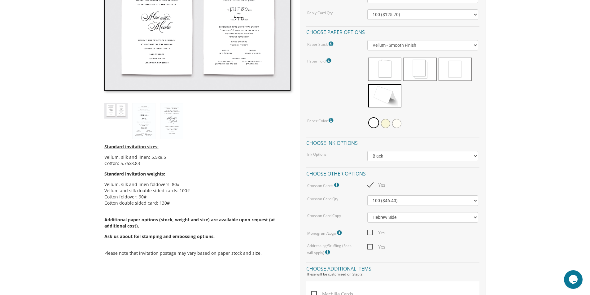  I want to click on h4: Choose other options, so click(393, 173).